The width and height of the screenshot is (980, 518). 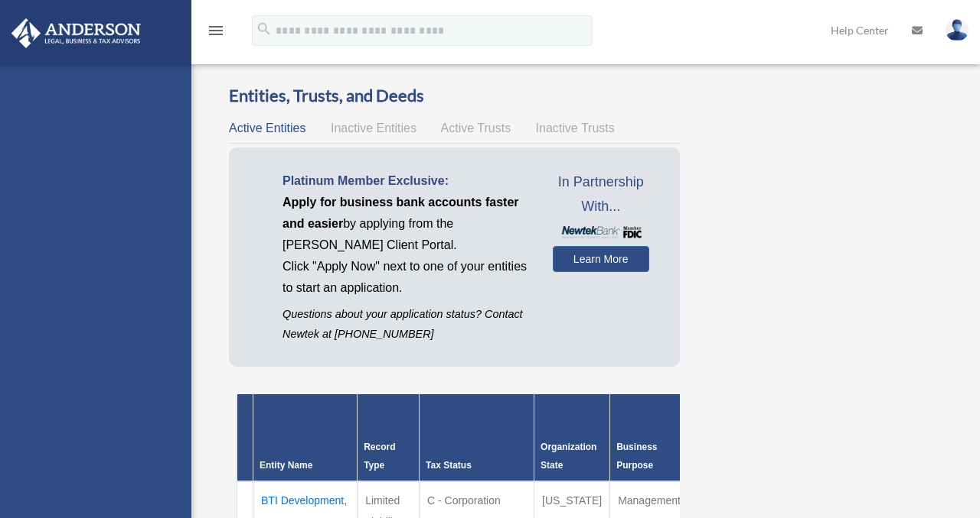 I want to click on th: Business Purpose, so click(x=649, y=438).